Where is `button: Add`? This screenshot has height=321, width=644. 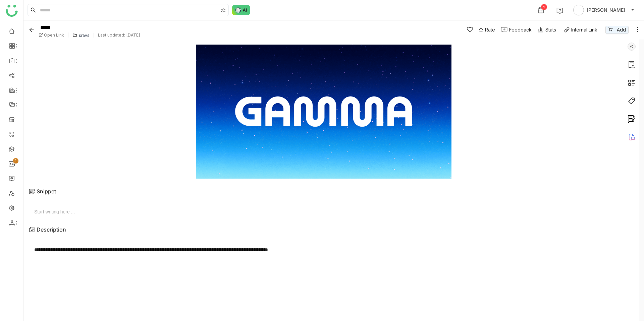 button: Add is located at coordinates (617, 30).